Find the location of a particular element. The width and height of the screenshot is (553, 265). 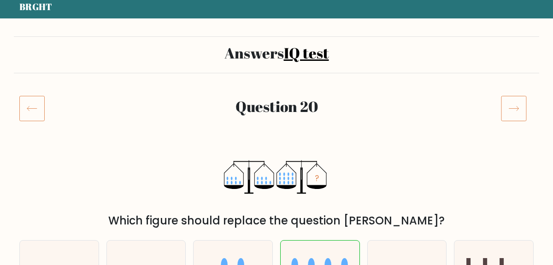

h5: BRGHT is located at coordinates (36, 7).